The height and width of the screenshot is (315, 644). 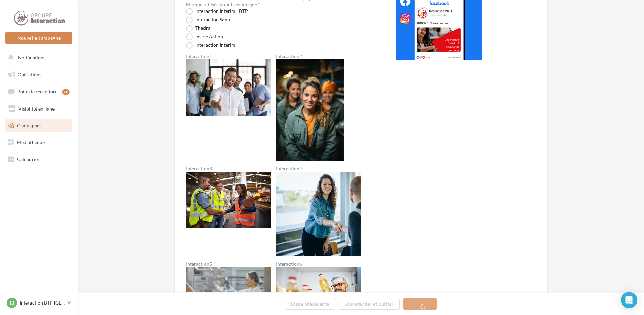 I want to click on span: IB, so click(x=12, y=303).